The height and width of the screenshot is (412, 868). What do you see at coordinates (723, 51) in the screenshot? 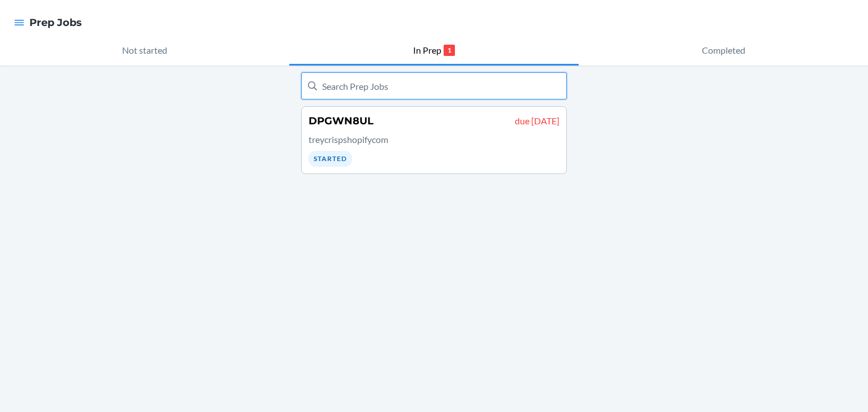
I see `button: Completed` at bounding box center [723, 51].